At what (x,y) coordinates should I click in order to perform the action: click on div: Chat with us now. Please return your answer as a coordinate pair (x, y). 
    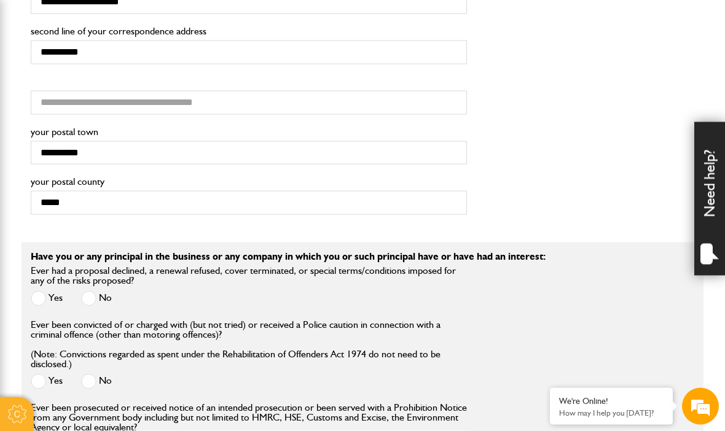
    Looking at the image, I should click on (135, 77).